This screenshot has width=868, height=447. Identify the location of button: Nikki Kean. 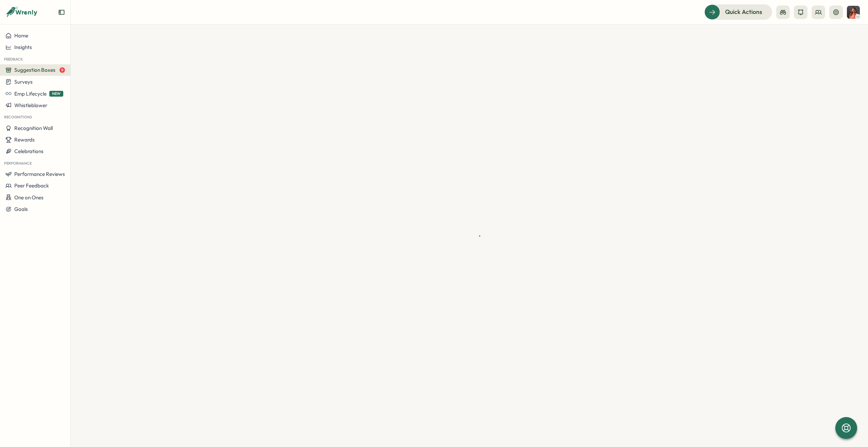
(853, 12).